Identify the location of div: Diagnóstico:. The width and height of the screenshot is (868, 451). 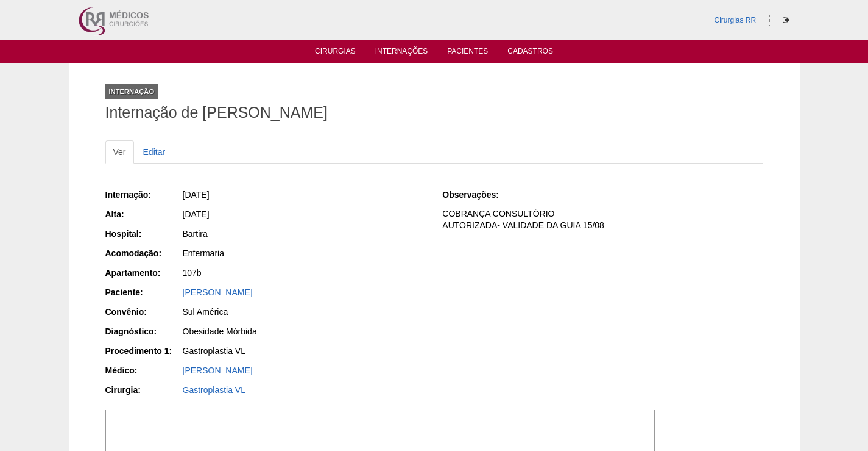
(143, 331).